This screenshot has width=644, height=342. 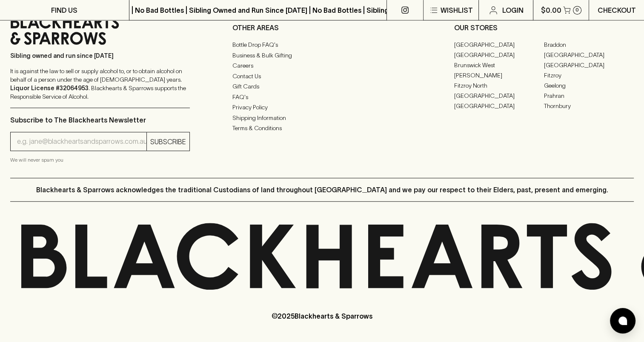 I want to click on p: 0, so click(x=577, y=10).